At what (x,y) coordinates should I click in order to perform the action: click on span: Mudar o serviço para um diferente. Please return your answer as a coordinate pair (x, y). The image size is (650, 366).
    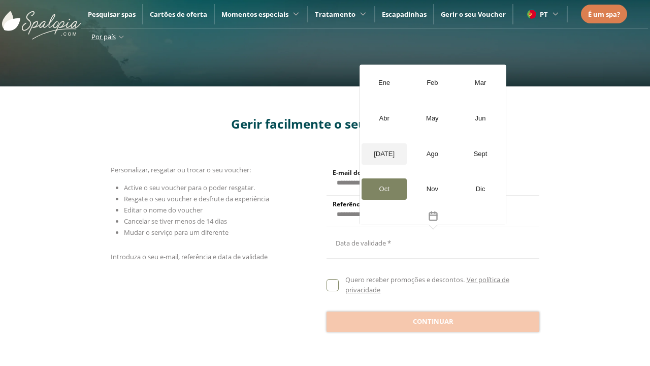
    Looking at the image, I should click on (176, 232).